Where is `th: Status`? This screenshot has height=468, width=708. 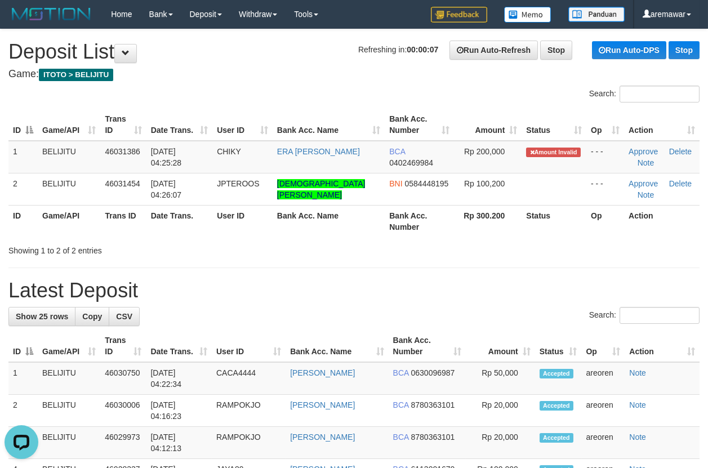 th: Status is located at coordinates (553, 221).